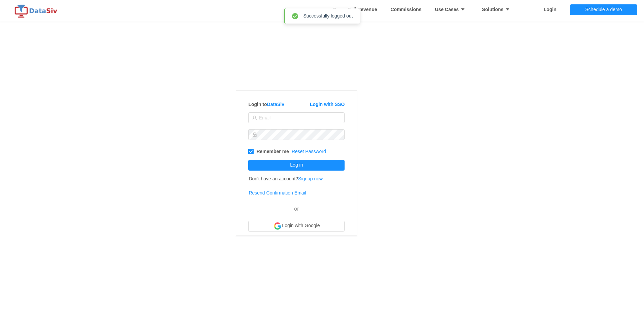  What do you see at coordinates (37, 11) in the screenshot?
I see `img: logo` at bounding box center [37, 11].